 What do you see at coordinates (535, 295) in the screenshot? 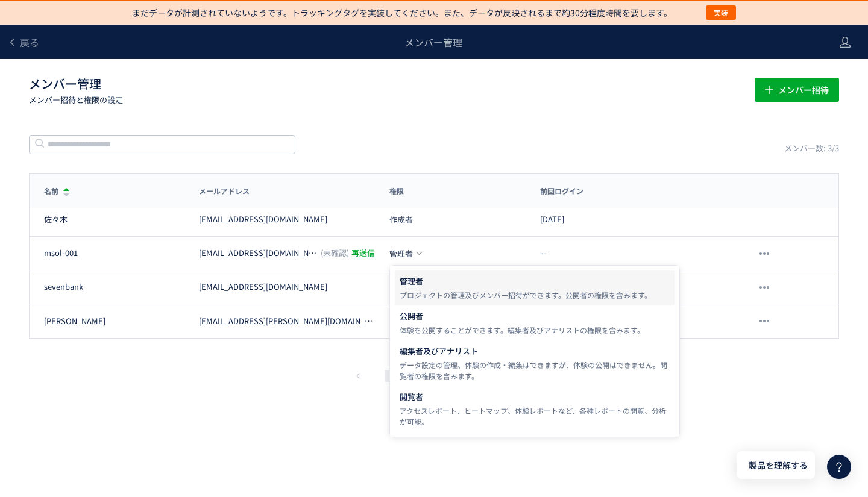
I see `div: プロジェクトの管理及びメンバー招待ができます。公開者の権限を含みます。` at bounding box center [535, 295].